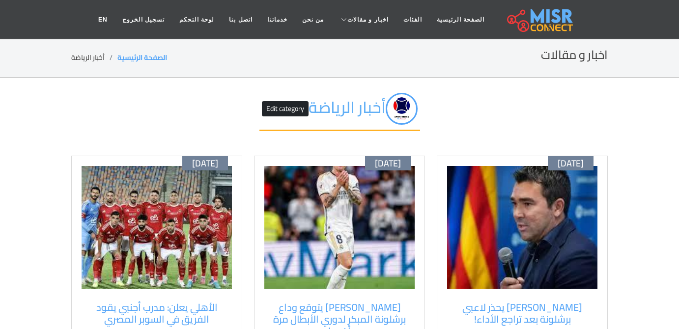 The height and width of the screenshot is (329, 679). What do you see at coordinates (240, 20) in the screenshot?
I see `a: اتصل بنا` at bounding box center [240, 20].